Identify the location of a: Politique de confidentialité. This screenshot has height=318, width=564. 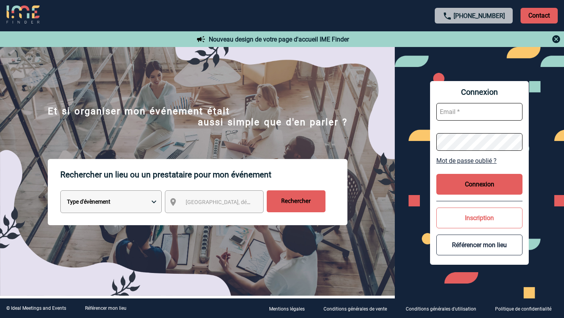
(526, 308).